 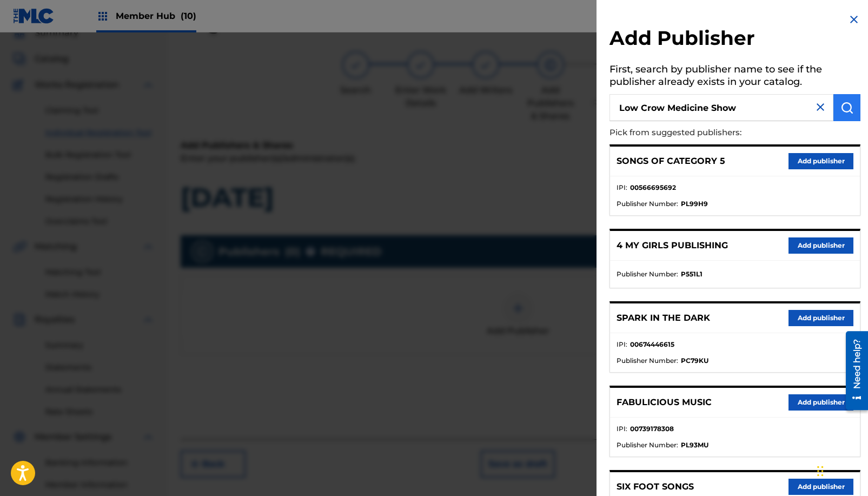 What do you see at coordinates (19, 43) in the screenshot?
I see `div: Open Resource Center` at bounding box center [19, 43].